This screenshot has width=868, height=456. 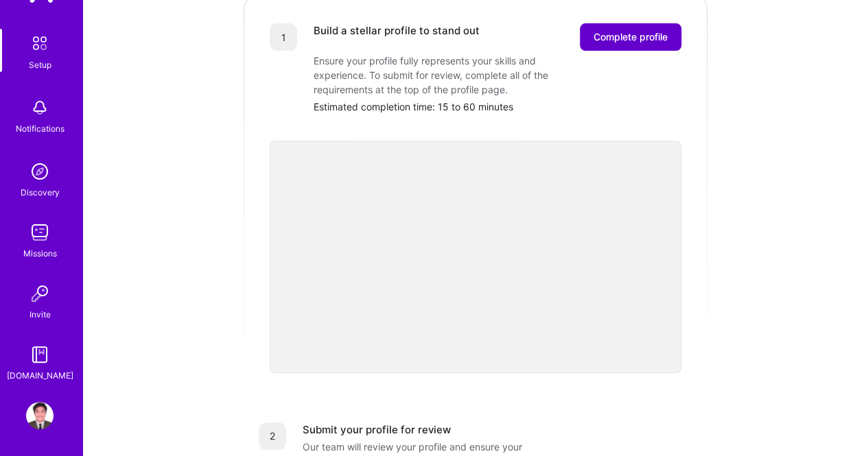 I want to click on div: Estimated completion time: 15 to 60 minutes, so click(x=497, y=106).